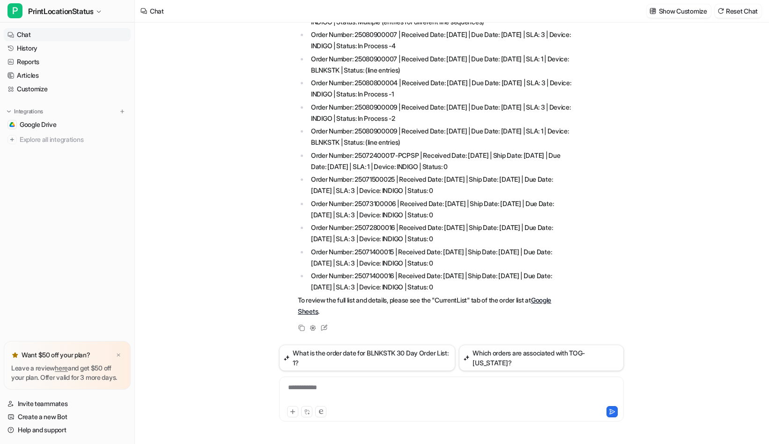 The image size is (769, 444). What do you see at coordinates (434, 306) in the screenshot?
I see `p: To review the full list and details, please see the "CurrentList" tab of the order list at .` at bounding box center [434, 306].